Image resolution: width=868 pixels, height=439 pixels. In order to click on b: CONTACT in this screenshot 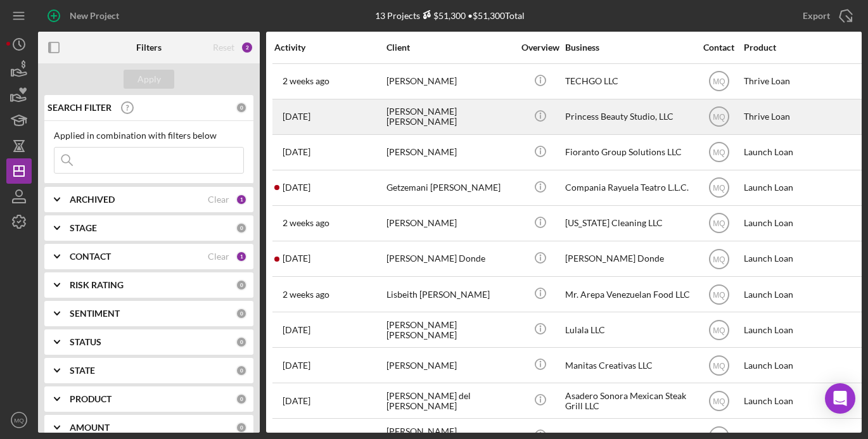, I will do `click(90, 256)`.